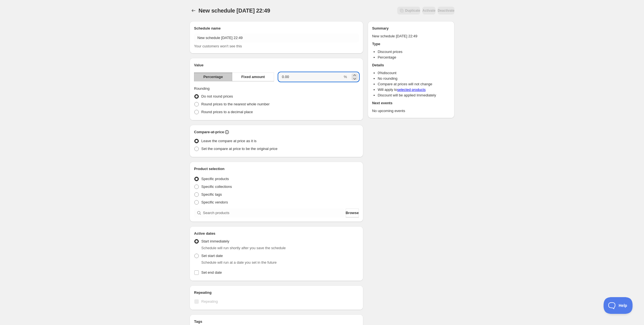 This screenshot has height=325, width=644. What do you see at coordinates (411, 103) in the screenshot?
I see `h2: Next events` at bounding box center [411, 103].